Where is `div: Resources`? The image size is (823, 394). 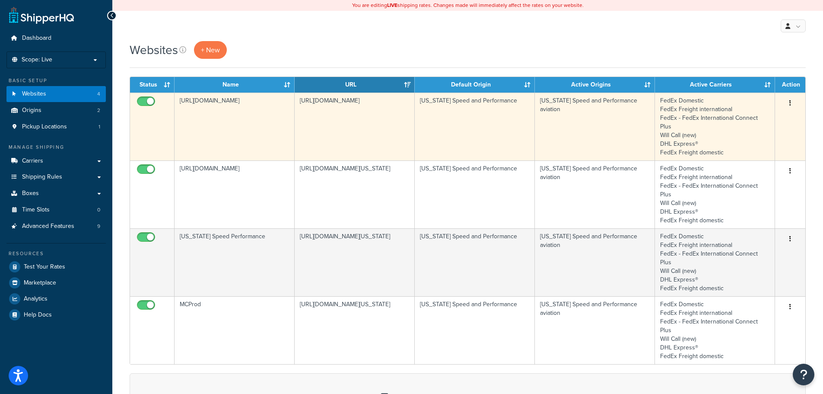 div: Resources is located at coordinates (56, 253).